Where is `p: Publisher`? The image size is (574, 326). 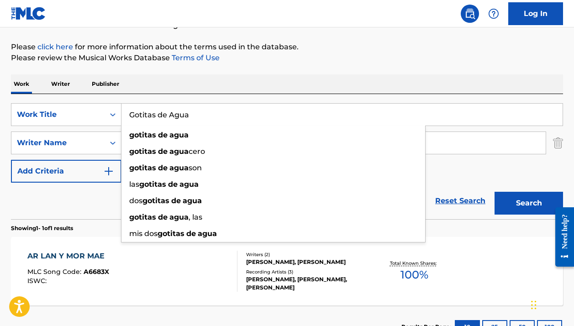
p: Publisher is located at coordinates (106, 84).